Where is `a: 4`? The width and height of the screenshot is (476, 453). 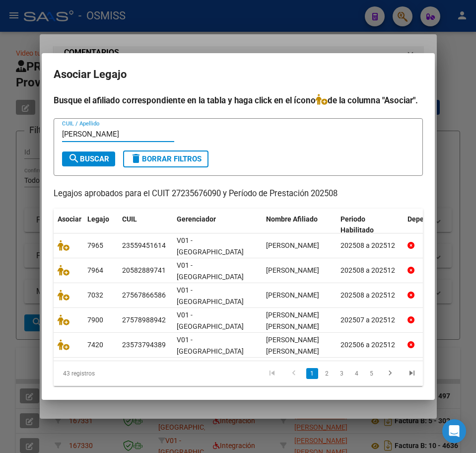 a: 4 is located at coordinates (357, 374).